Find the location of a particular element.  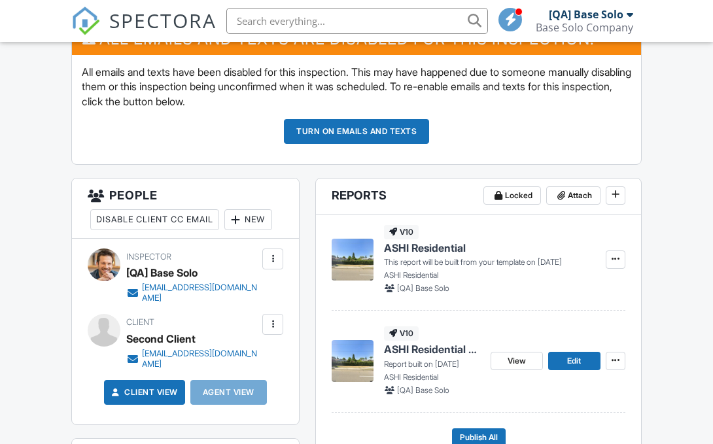

input: Search everything... is located at coordinates (357, 21).